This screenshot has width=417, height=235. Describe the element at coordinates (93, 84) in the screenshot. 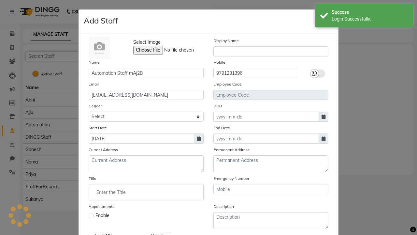

I see `label: Email` at that location.